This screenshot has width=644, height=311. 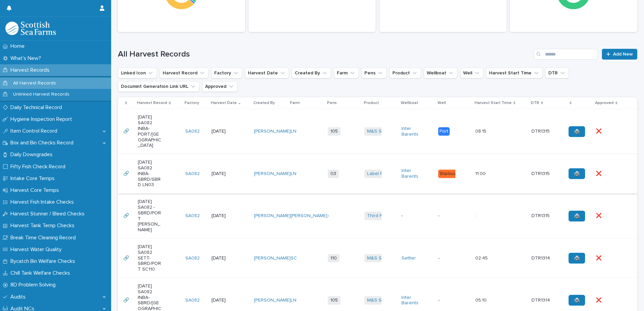 I want to click on a: Third Party Salmon, so click(x=388, y=216).